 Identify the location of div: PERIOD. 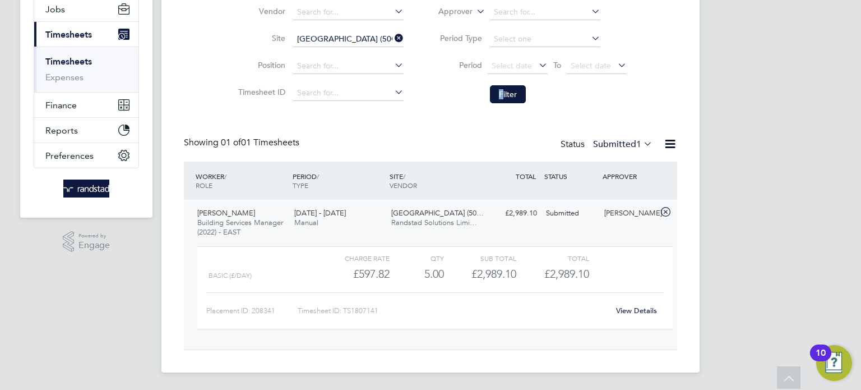
(338, 181).